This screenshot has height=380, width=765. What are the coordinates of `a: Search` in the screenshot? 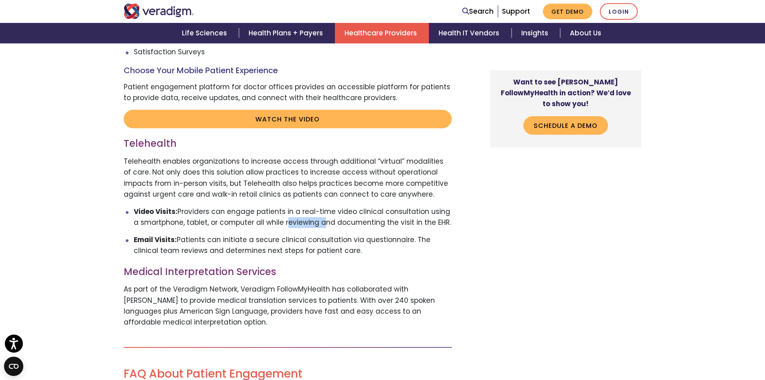 It's located at (478, 11).